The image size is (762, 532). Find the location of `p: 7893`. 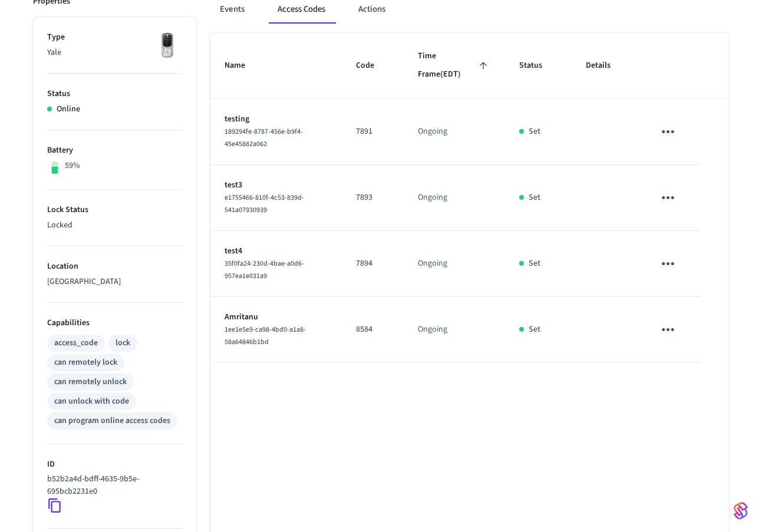

p: 7893 is located at coordinates (372, 197).